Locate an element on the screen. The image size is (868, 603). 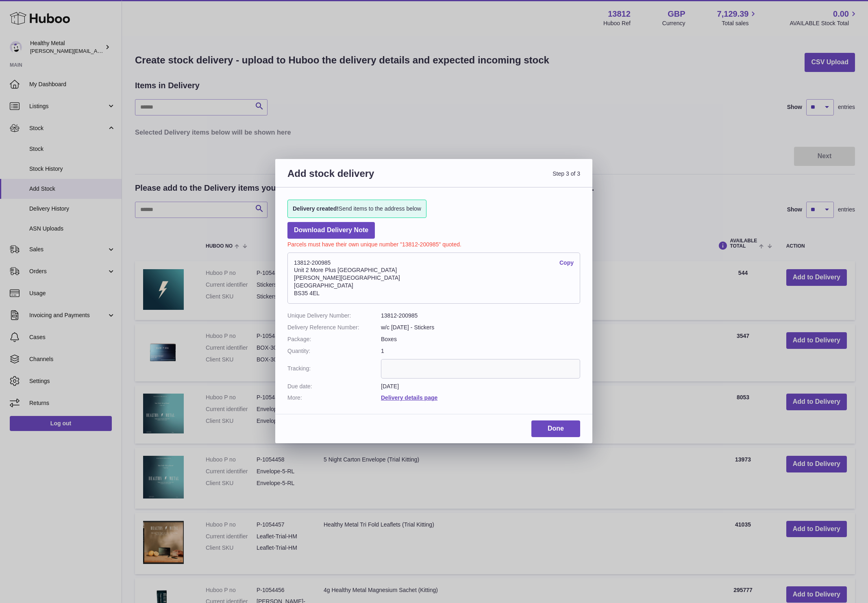
dt: Delivery Reference Number: is located at coordinates (335, 327).